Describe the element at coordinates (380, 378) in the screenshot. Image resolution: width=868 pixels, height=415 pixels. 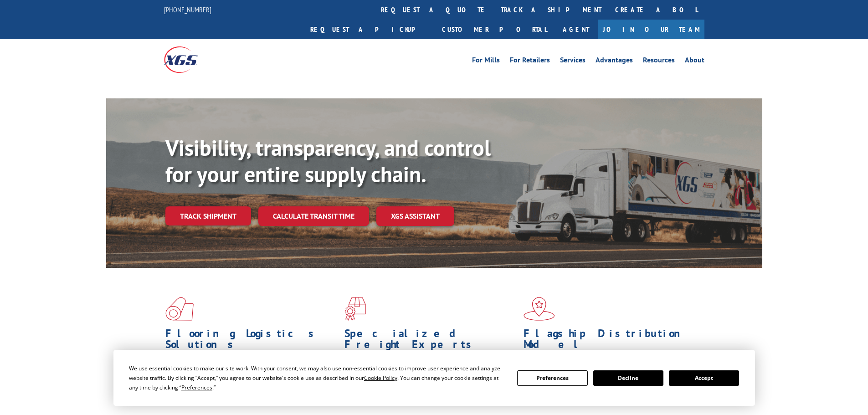
I see `span: Cookie Policy` at that location.